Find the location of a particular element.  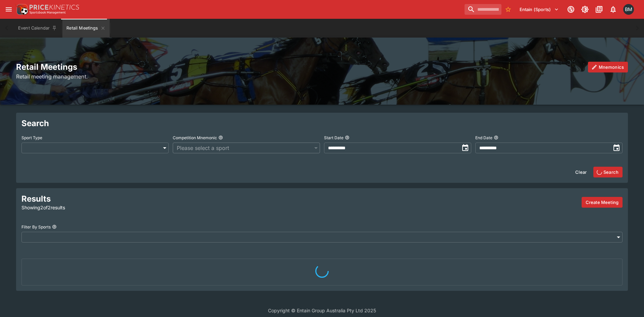

button: Competition Mnemonic is located at coordinates (221, 138).